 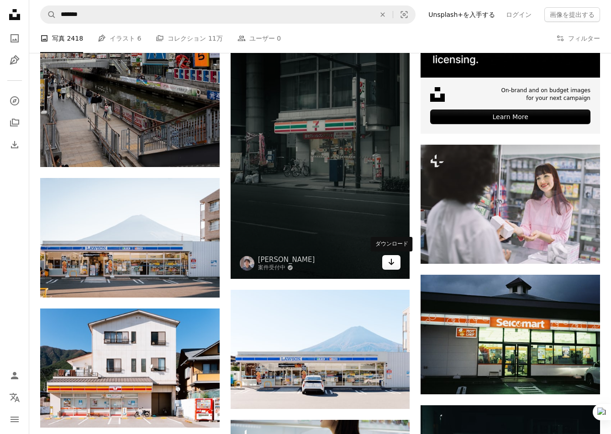 What do you see at coordinates (320, 144) in the screenshot?
I see `a: 高層ビルの前の誰もいない通り` at bounding box center [320, 144].